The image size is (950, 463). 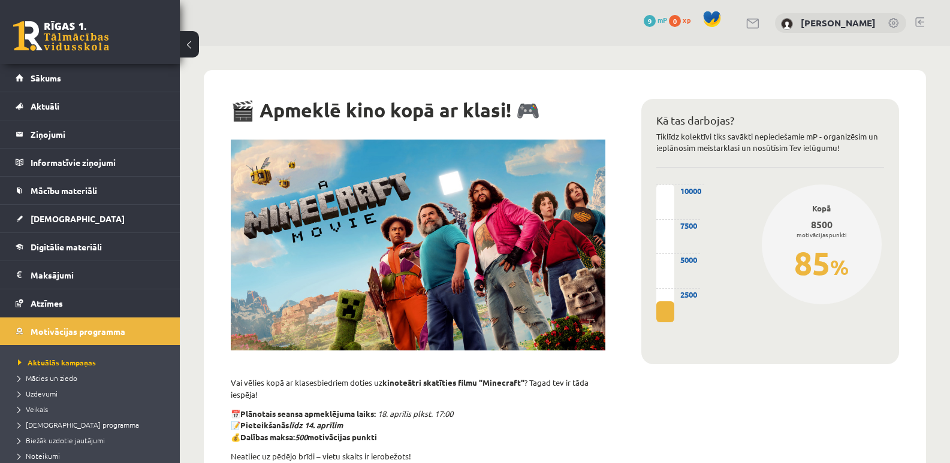 I want to click on div: motivācijas punkti, so click(x=821, y=234).